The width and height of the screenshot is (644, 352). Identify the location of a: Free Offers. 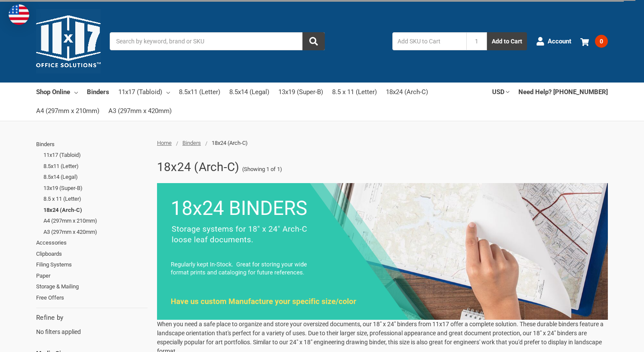
(92, 298).